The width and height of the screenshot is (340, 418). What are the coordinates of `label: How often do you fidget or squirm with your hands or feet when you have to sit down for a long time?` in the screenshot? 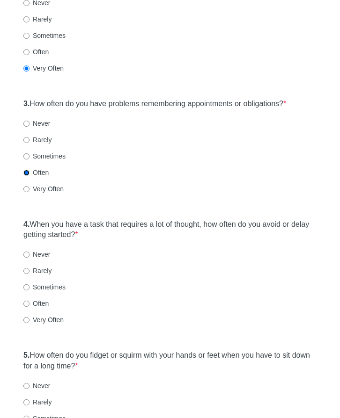 It's located at (170, 361).